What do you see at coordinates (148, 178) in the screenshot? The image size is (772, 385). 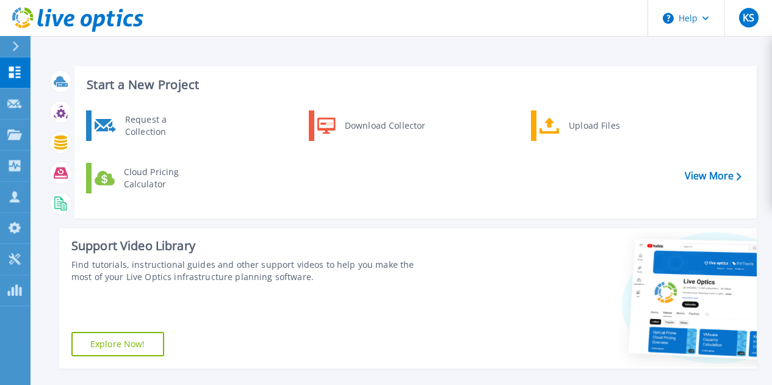 I see `a: Cloud Pricing Calculator` at bounding box center [148, 178].